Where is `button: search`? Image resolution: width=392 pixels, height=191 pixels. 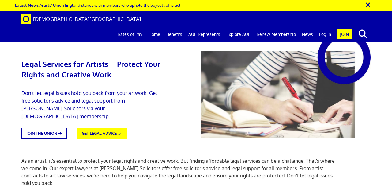
button: search is located at coordinates (363, 34).